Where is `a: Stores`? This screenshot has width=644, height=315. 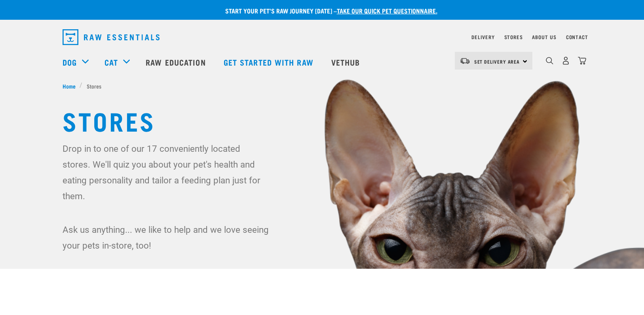 a: Stores is located at coordinates (513, 37).